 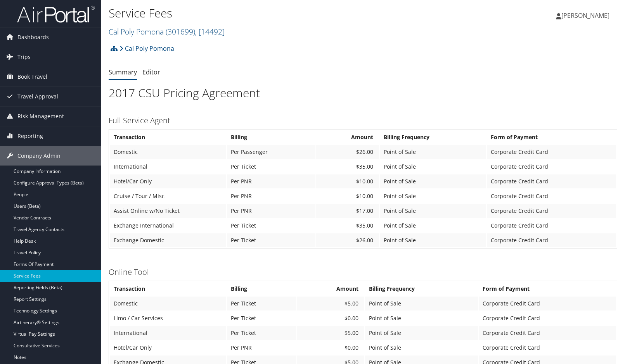 I want to click on h1: Service Fees, so click(x=278, y=13).